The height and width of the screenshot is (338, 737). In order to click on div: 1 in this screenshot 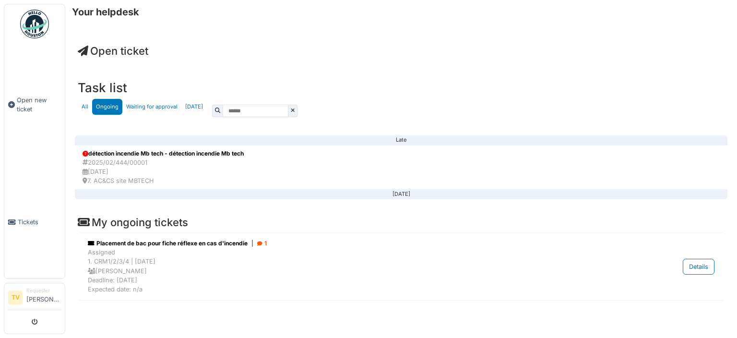, I will do `click(262, 243)`.